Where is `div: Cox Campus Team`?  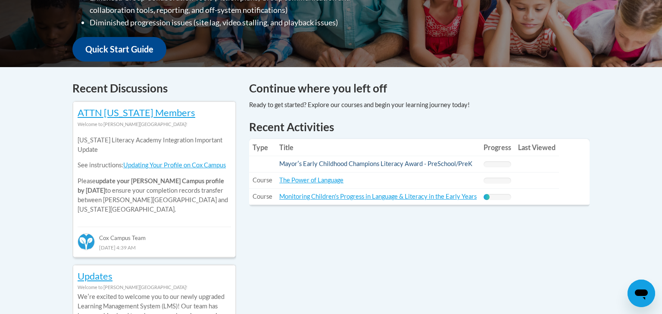 div: Cox Campus Team is located at coordinates (154, 235).